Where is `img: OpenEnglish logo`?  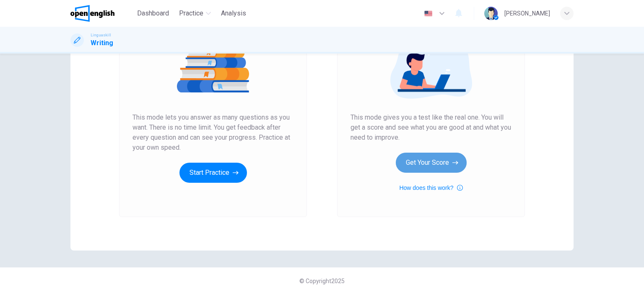 img: OpenEnglish logo is located at coordinates (92, 14).